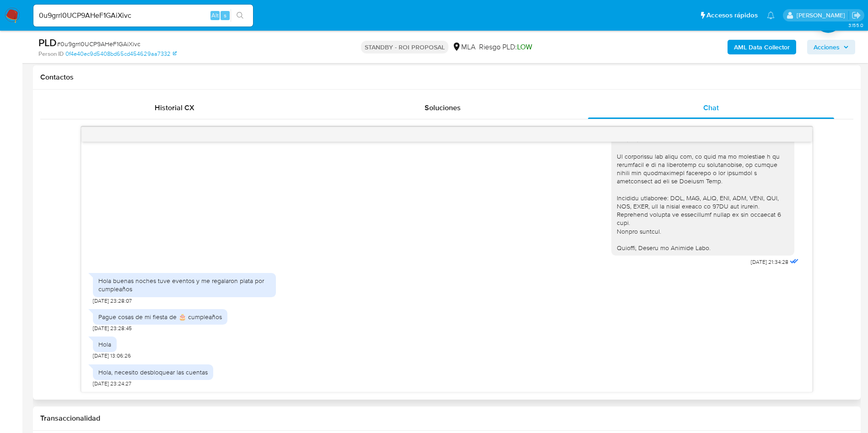 The width and height of the screenshot is (868, 433). What do you see at coordinates (152, 372) in the screenshot?
I see `div: Hola, necesito desbloquear las cuentas` at bounding box center [152, 372].